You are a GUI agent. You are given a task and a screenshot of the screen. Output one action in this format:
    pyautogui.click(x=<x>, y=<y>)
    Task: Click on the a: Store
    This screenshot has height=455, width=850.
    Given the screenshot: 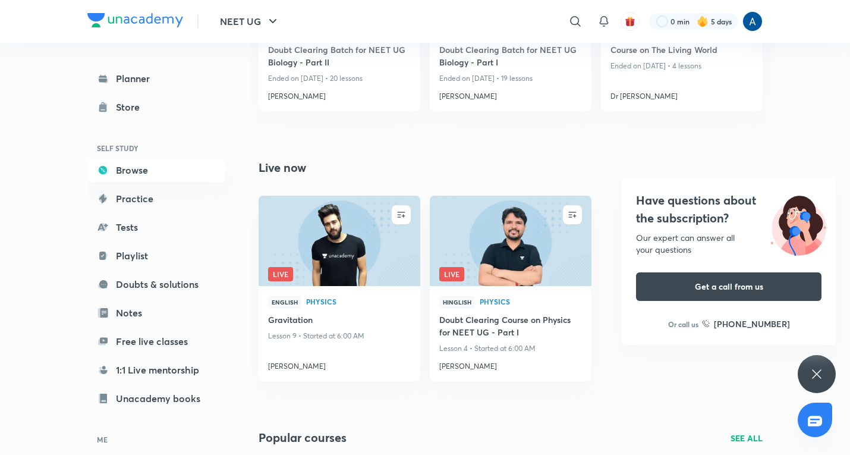 What is the action you would take?
    pyautogui.click(x=156, y=107)
    